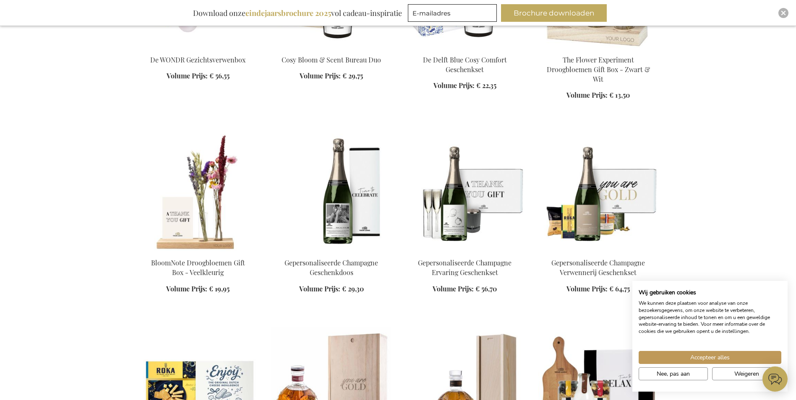 The height and width of the screenshot is (400, 796). What do you see at coordinates (353, 289) in the screenshot?
I see `span: € 29,30` at bounding box center [353, 289].